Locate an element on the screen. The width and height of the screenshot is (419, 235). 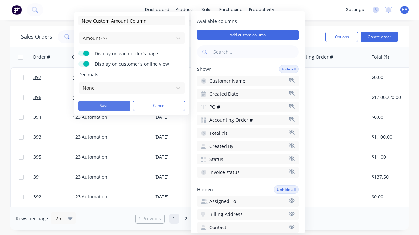
a: Page 1 is your current page is located at coordinates (174, 219).